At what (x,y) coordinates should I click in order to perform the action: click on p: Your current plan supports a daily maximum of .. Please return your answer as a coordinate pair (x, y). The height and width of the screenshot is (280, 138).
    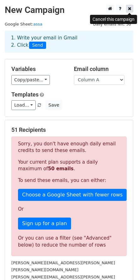
    Looking at the image, I should click on (69, 166).